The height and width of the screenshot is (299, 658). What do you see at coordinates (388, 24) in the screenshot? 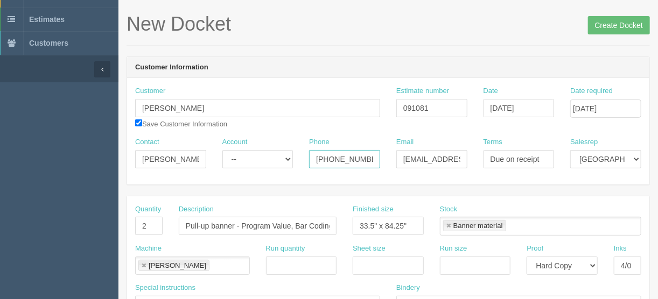
I see `h1: New Docket` at bounding box center [388, 24].